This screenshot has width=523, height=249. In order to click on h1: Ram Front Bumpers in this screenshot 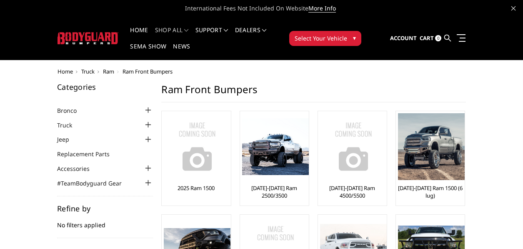, I will do `click(314, 93)`.